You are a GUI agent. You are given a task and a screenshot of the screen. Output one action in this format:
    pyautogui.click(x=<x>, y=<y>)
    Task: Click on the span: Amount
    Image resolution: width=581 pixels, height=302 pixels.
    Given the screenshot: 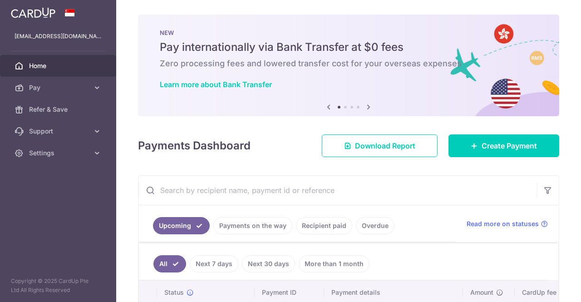 What is the action you would take?
    pyautogui.click(x=482, y=292)
    